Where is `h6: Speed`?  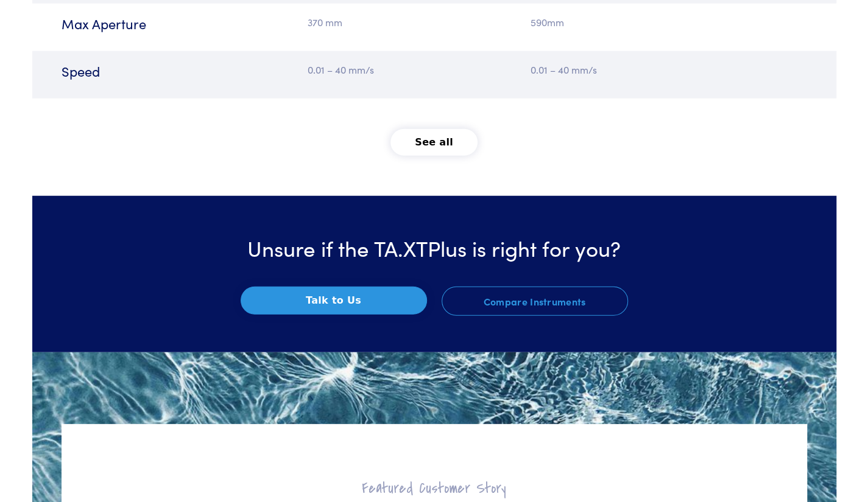 h6: Speed is located at coordinates (177, 71).